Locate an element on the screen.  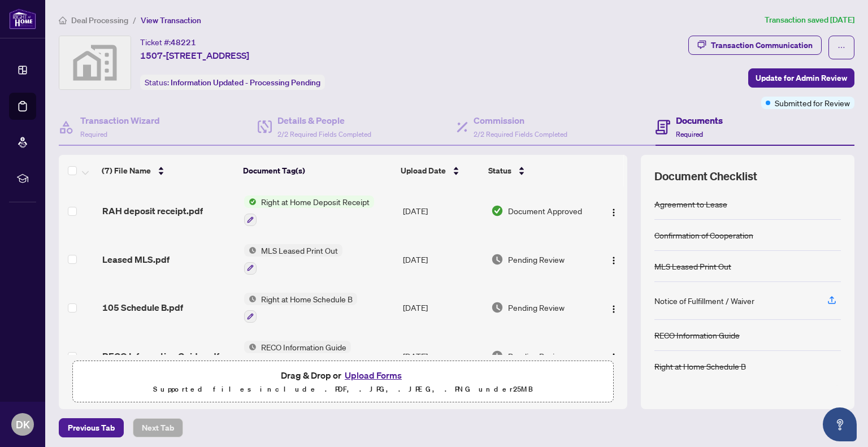
h4: Commission is located at coordinates (521, 121).